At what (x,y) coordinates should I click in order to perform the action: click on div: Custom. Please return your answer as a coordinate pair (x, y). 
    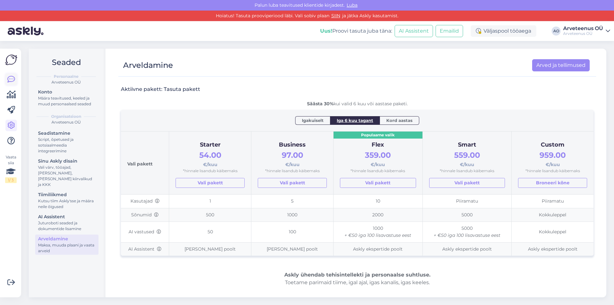
    Looking at the image, I should click on (553, 145).